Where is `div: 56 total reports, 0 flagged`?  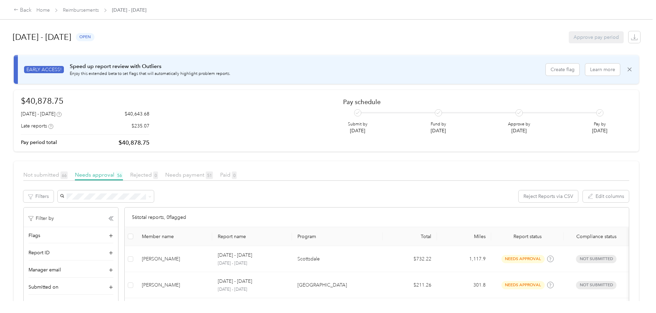 div: 56 total reports, 0 flagged is located at coordinates (377, 217).